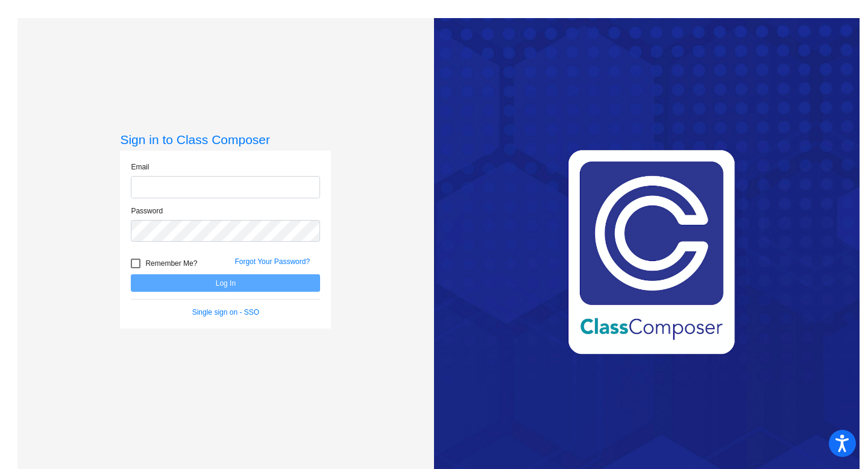  What do you see at coordinates (171, 264) in the screenshot?
I see `span: Remember Me?` at bounding box center [171, 264].